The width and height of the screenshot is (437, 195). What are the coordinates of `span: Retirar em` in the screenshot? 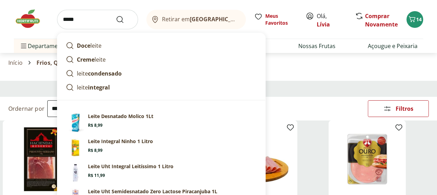 It's located at (200, 19).